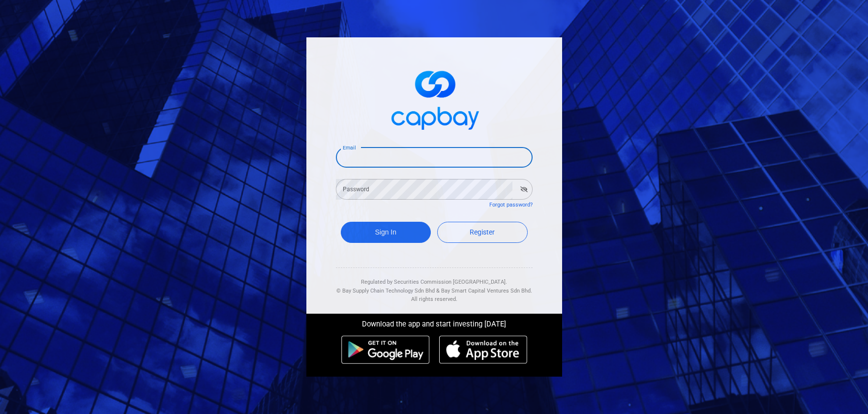 The image size is (868, 414). Describe the element at coordinates (386, 349) in the screenshot. I see `img: android` at that location.